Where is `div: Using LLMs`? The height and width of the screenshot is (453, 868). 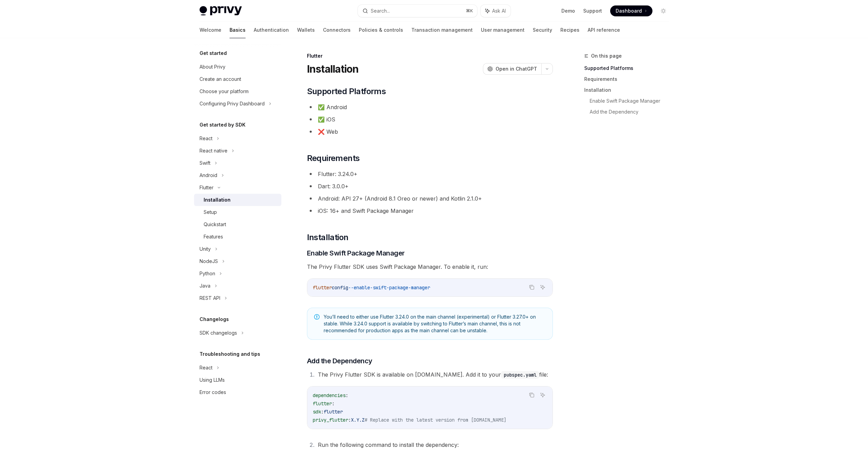 div: Using LLMs is located at coordinates (212, 380).